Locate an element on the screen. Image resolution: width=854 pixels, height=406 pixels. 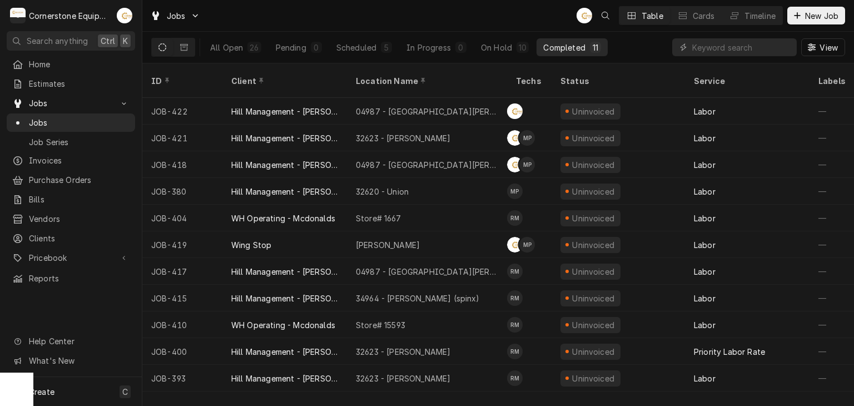
div: C is located at coordinates (18, 16).